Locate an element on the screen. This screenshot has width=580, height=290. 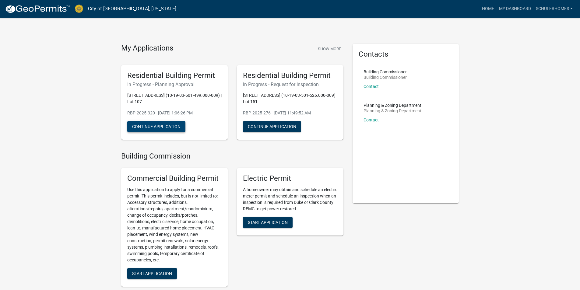
h6: In Progress - Planning Approval is located at coordinates (174, 84).